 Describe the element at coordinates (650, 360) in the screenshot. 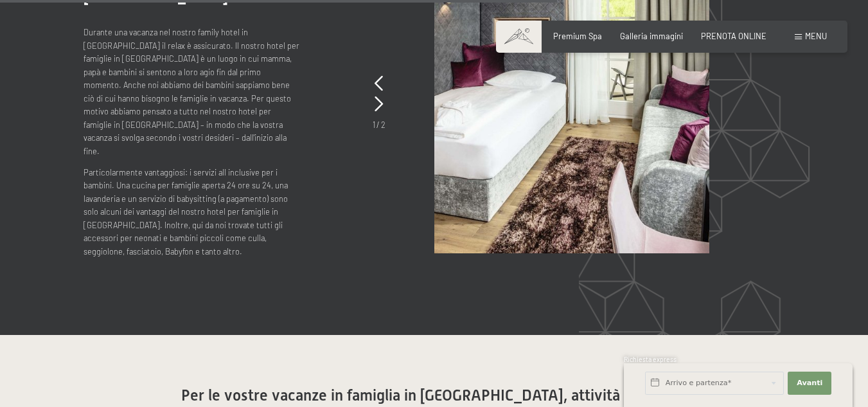

I see `span: Richiesta express` at that location.